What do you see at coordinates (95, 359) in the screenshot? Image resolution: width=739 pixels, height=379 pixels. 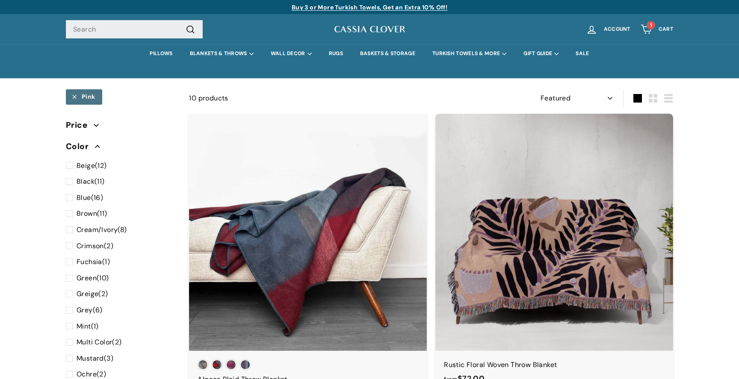 I see `span: (3)` at bounding box center [95, 359].